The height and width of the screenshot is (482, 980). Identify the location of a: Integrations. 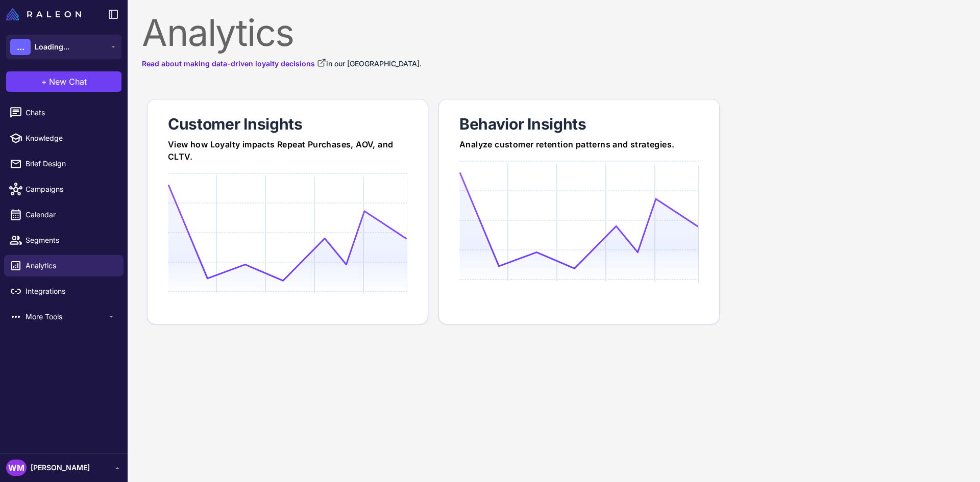
(63, 291).